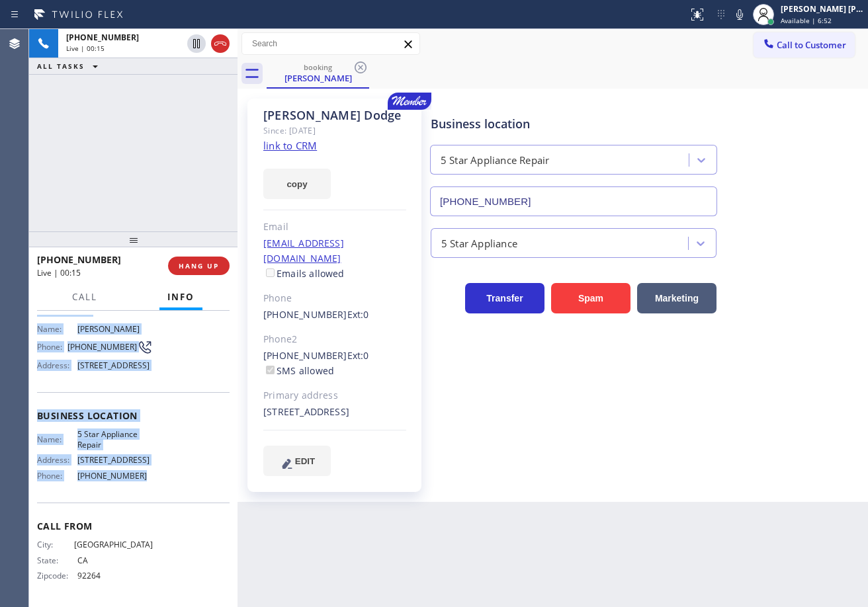 The image size is (868, 607). What do you see at coordinates (574, 123) in the screenshot?
I see `div: Business location` at bounding box center [574, 123].